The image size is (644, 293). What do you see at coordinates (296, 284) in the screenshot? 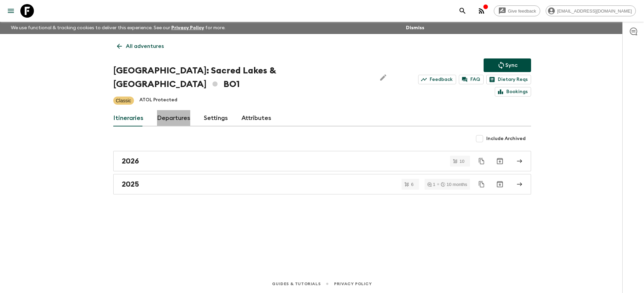
I see `a: Guides & Tutorials` at bounding box center [296, 284].